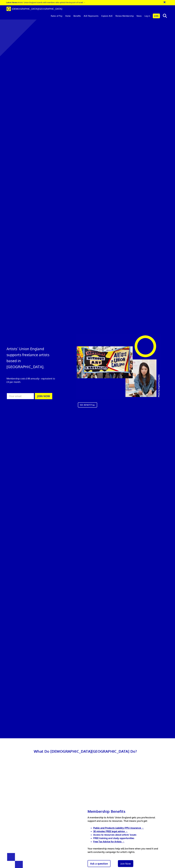 The width and height of the screenshot is (175, 868). Describe the element at coordinates (12, 2) in the screenshot. I see `strong: Latest News:` at that location.